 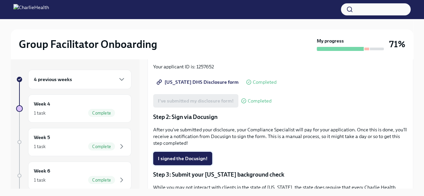 I want to click on p: Your applicant ID is: 1257652, so click(x=280, y=67).